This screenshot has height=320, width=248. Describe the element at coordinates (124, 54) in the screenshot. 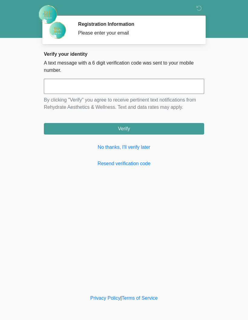

I see `h2: Verify your identity` at that location.